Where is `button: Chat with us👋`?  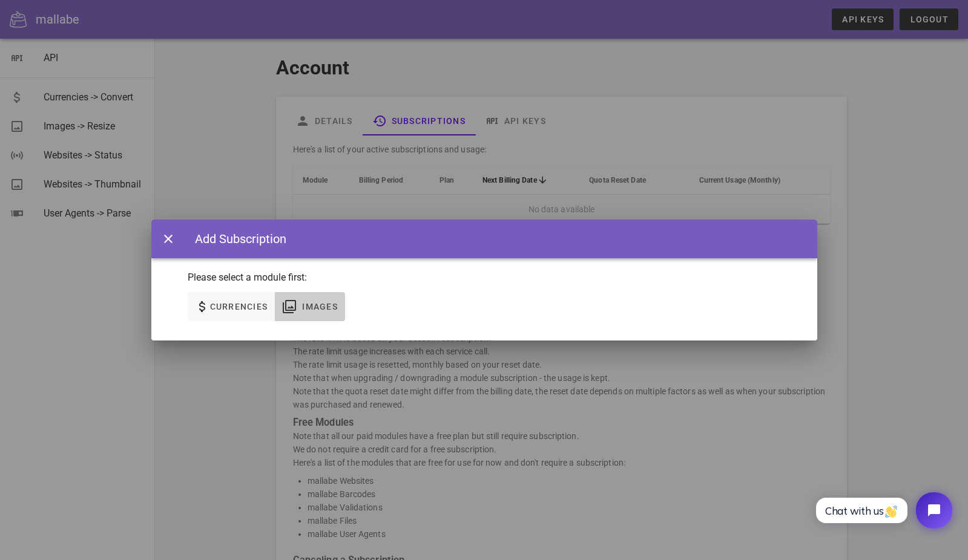 button: Chat with us👋 is located at coordinates (59, 29).